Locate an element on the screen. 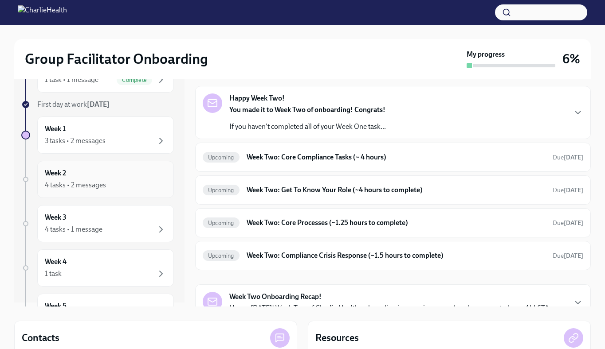 The width and height of the screenshot is (605, 349). h6: Week Two: Get To Know Your Role (~4 hours to complete) is located at coordinates (396, 190).